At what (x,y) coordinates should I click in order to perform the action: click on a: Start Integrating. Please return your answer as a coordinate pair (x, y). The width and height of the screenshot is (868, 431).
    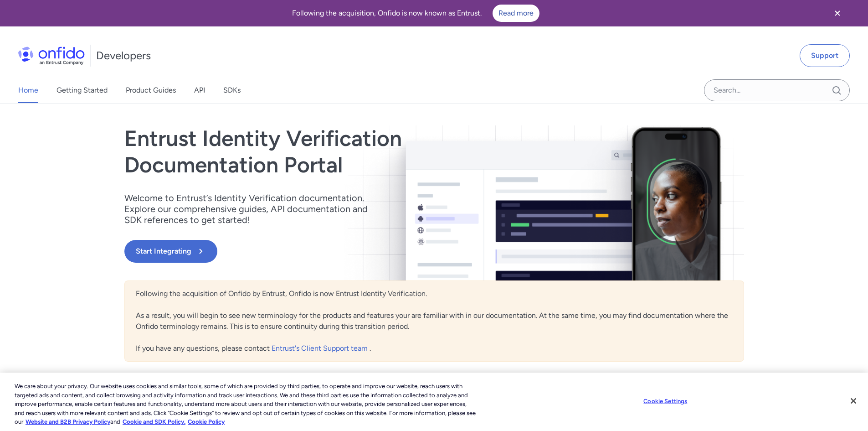
    Looking at the image, I should click on (342, 251).